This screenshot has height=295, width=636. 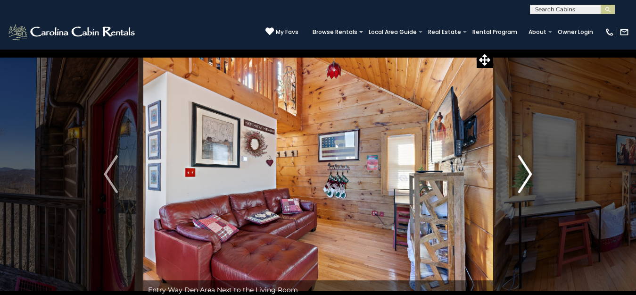 I want to click on a: Browse Rentals, so click(x=335, y=32).